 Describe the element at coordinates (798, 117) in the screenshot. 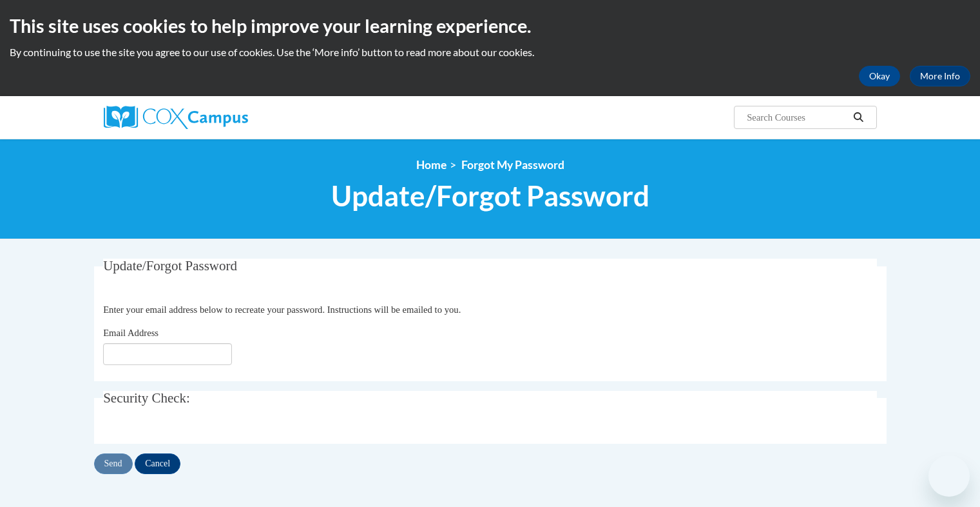

I see `input: Search Courses` at that location.